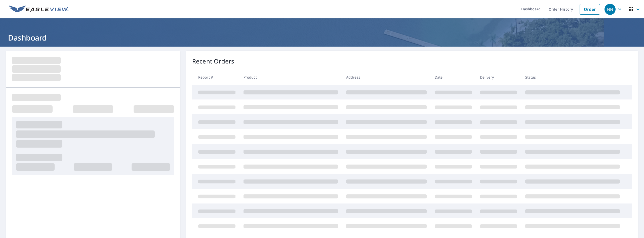  I want to click on th: Report #, so click(216, 77).